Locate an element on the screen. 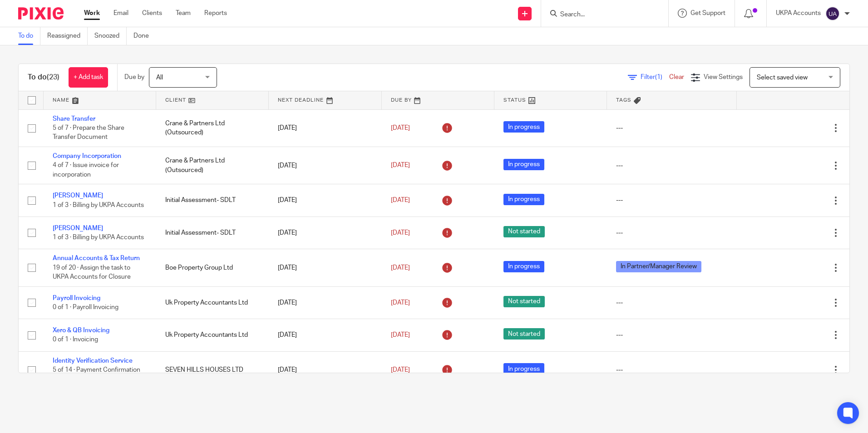 This screenshot has width=868, height=433. span: (1) is located at coordinates (658, 77).